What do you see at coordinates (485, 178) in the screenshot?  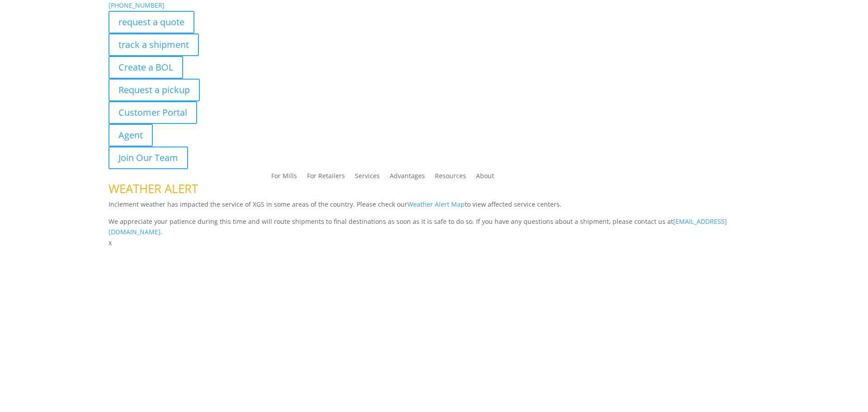 I see `a: About` at bounding box center [485, 178].